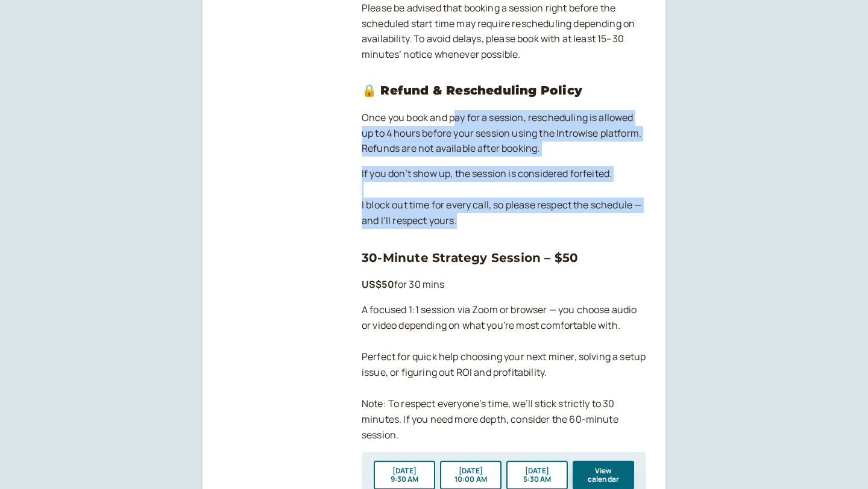 This screenshot has width=868, height=489. I want to click on p: for 30 mins, so click(504, 285).